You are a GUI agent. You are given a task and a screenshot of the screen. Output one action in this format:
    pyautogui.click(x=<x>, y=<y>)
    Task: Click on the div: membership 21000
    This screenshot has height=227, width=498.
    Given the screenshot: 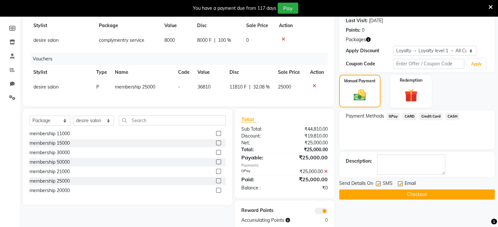 What is the action you would take?
    pyautogui.click(x=49, y=172)
    